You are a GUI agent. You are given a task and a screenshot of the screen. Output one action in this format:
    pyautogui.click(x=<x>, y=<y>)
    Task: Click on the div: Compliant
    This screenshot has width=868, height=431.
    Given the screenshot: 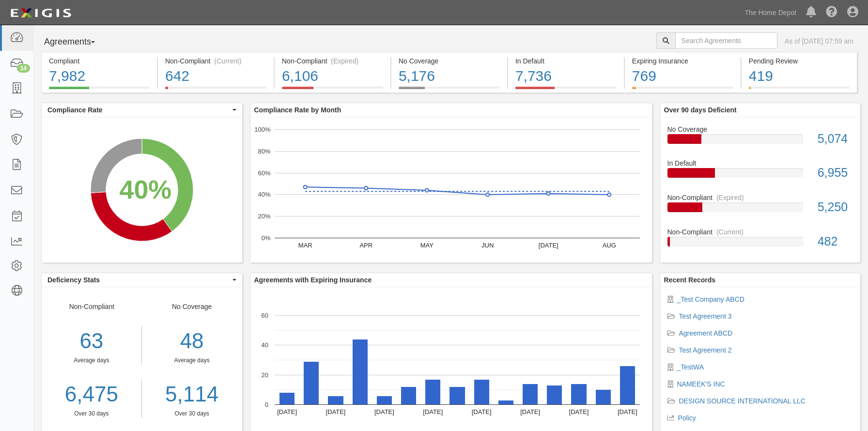 What is the action you would take?
    pyautogui.click(x=99, y=61)
    